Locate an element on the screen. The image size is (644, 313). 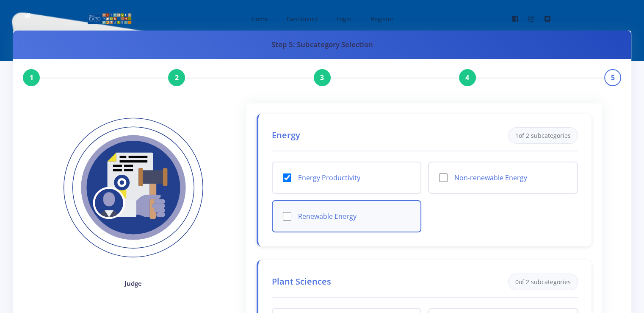
div: 4 is located at coordinates (467, 77).